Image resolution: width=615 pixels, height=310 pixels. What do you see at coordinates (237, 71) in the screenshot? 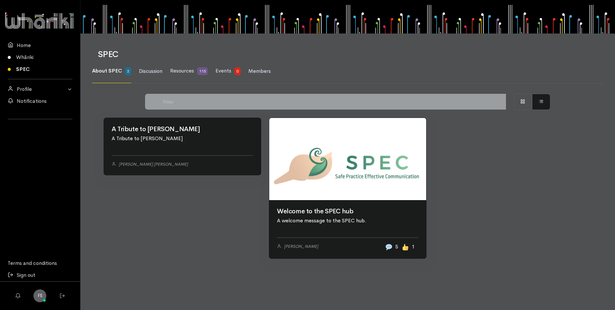
I see `span: 0` at bounding box center [237, 71].